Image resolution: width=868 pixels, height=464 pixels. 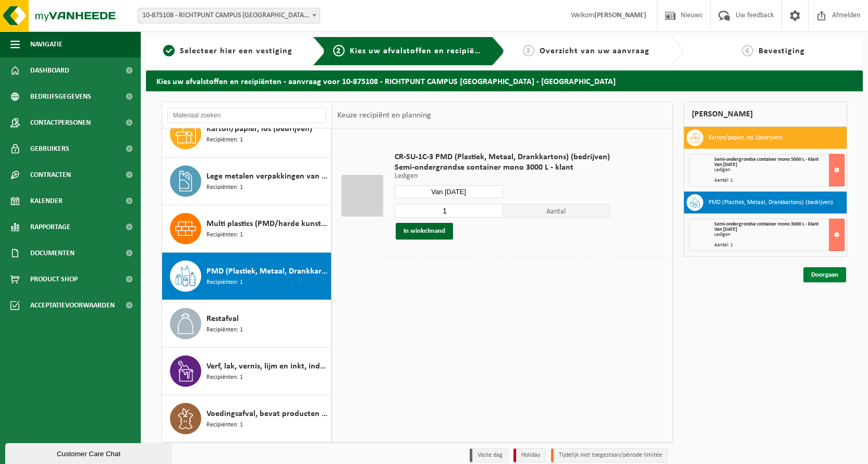 I want to click on span: Documenten, so click(x=52, y=253).